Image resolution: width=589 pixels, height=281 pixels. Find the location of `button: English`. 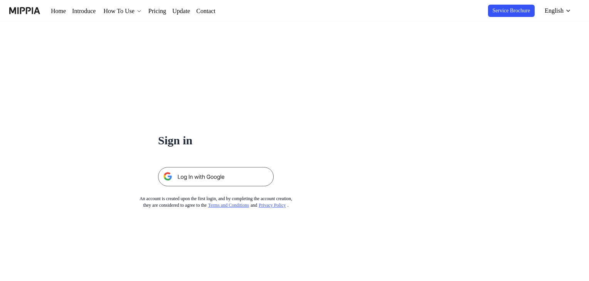

button: English is located at coordinates (556, 11).